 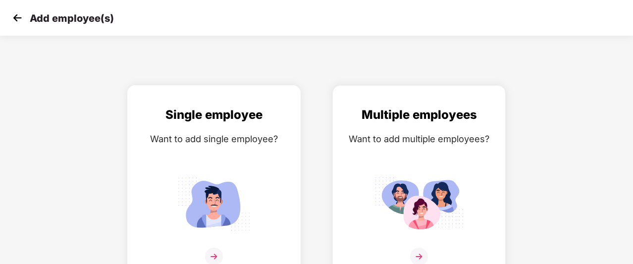 What do you see at coordinates (72, 18) in the screenshot?
I see `p: Add employee(s)` at bounding box center [72, 18].